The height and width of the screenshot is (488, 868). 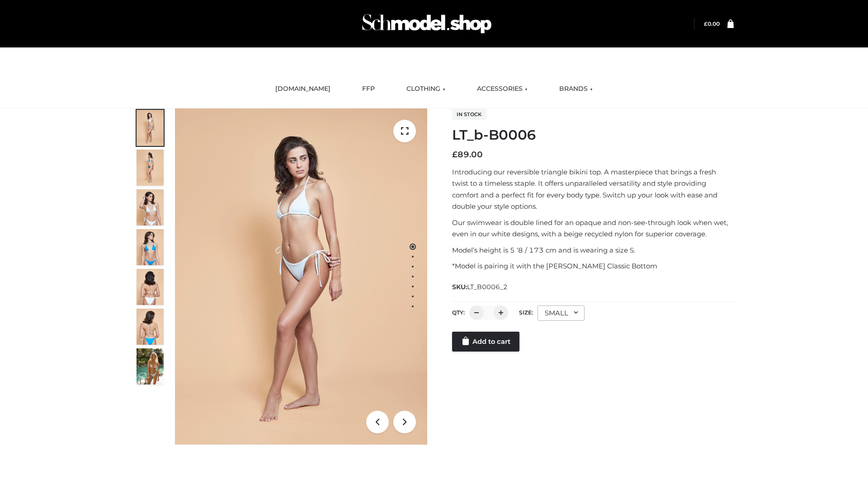 What do you see at coordinates (426, 89) in the screenshot?
I see `a: CLOTHING` at bounding box center [426, 89].